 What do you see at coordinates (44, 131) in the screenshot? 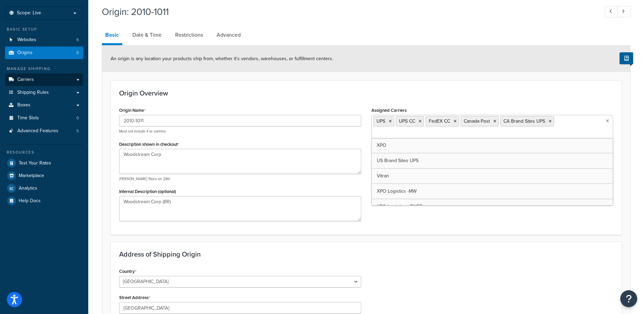
I see `li: Advanced Features` at bounding box center [44, 131].